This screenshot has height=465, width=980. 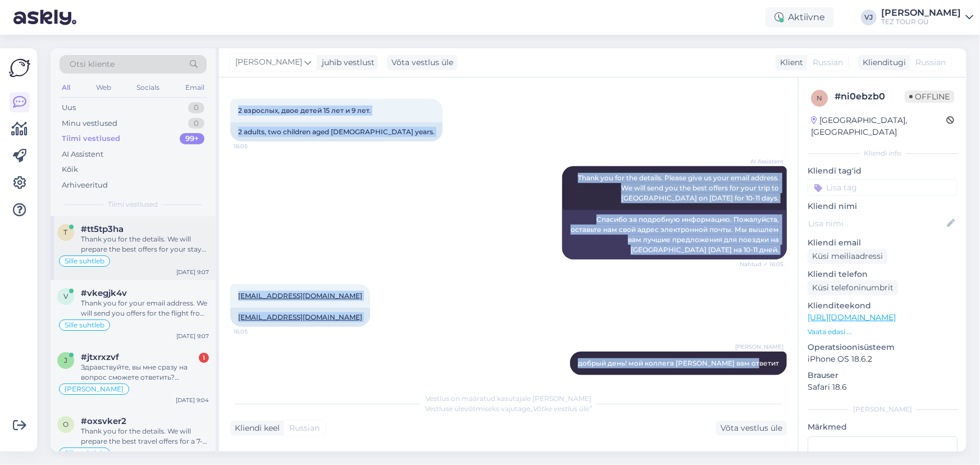 I want to click on i: „Võtke vestlus üle”, so click(x=561, y=408).